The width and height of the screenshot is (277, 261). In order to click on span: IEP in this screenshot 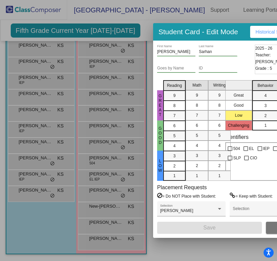, I will do `click(266, 149)`.